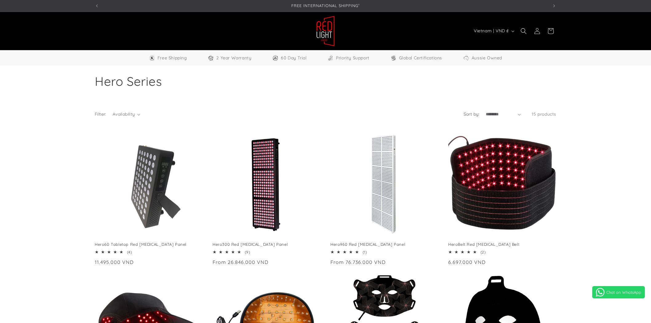 This screenshot has height=323, width=651. Describe the element at coordinates (101, 114) in the screenshot. I see `h2: Filter:` at that location.